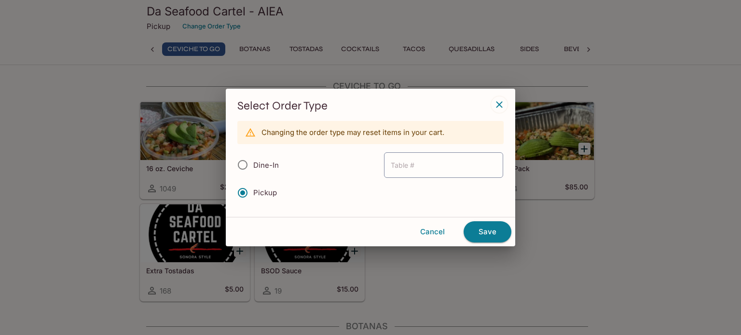 Image resolution: width=741 pixels, height=335 pixels. I want to click on span: Pickup, so click(265, 192).